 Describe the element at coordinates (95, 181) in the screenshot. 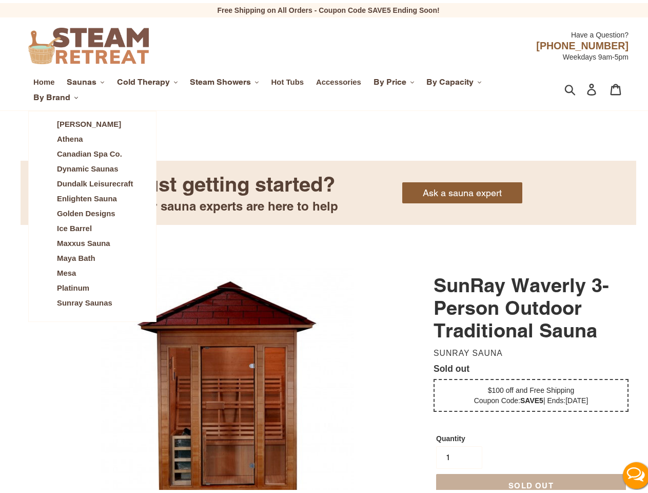

I see `a: Dundalk Leisurecraft` at that location.